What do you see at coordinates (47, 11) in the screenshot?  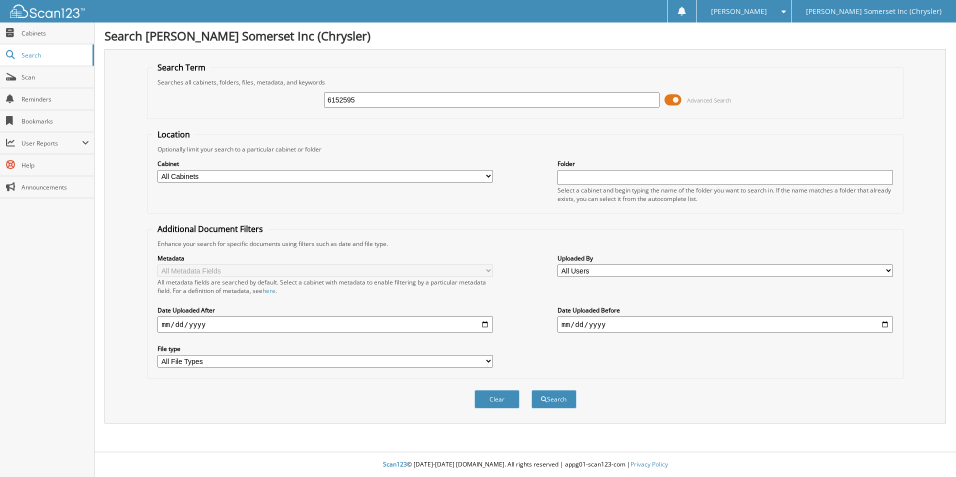 I see `img: scan123-logo-white.svg` at bounding box center [47, 11].